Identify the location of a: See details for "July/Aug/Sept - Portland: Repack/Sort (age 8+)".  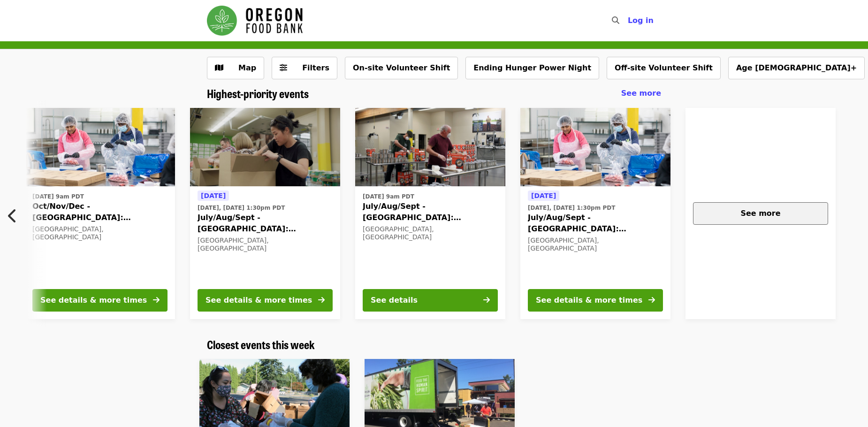
(265, 213).